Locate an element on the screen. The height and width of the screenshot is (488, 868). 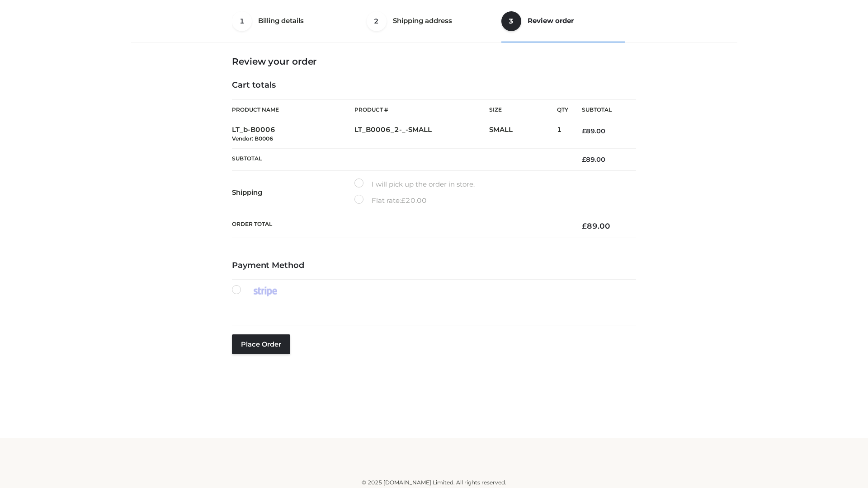
th: Order Total is located at coordinates (400, 226).